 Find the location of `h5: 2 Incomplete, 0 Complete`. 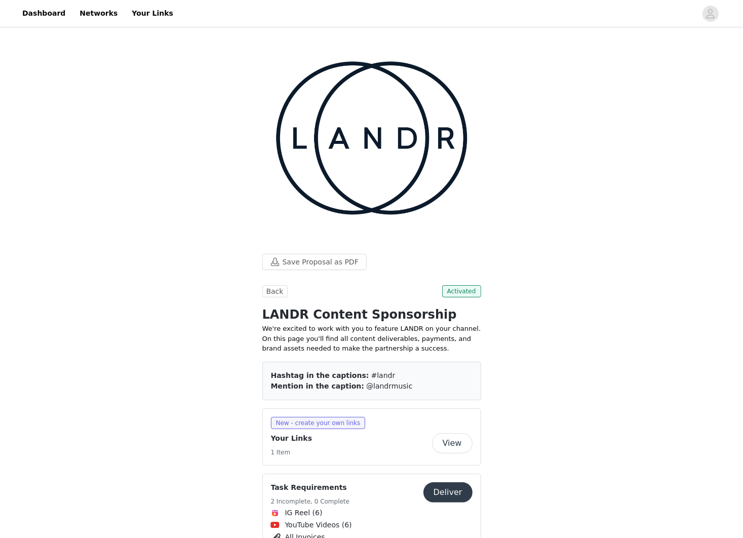

h5: 2 Incomplete, 0 Complete is located at coordinates (310, 501).